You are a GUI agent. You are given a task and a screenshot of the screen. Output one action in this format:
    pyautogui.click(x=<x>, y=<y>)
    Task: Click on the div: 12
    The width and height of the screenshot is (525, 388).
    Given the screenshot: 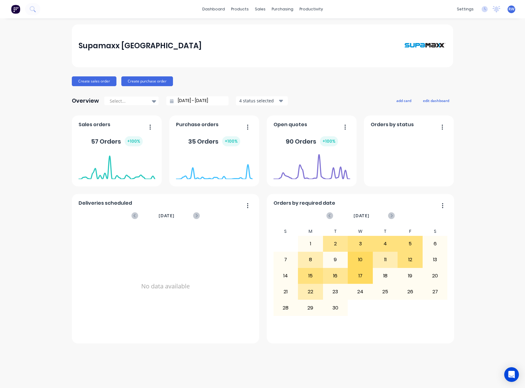 What is the action you would take?
    pyautogui.click(x=410, y=260)
    